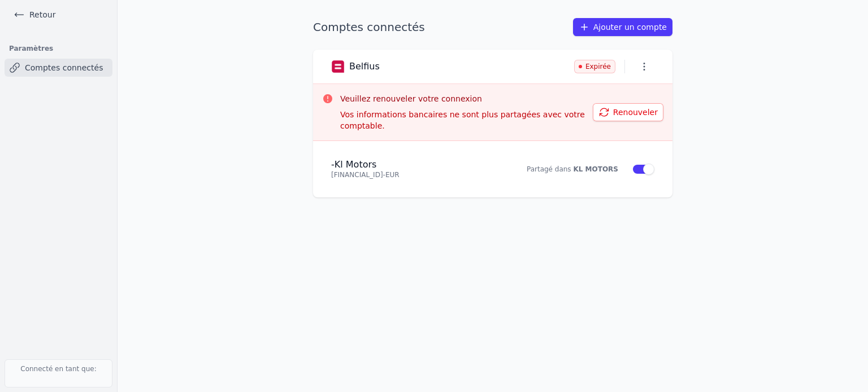 The width and height of the screenshot is (868, 392). What do you see at coordinates (596, 169) in the screenshot?
I see `strong: KL MOTORS` at bounding box center [596, 169].